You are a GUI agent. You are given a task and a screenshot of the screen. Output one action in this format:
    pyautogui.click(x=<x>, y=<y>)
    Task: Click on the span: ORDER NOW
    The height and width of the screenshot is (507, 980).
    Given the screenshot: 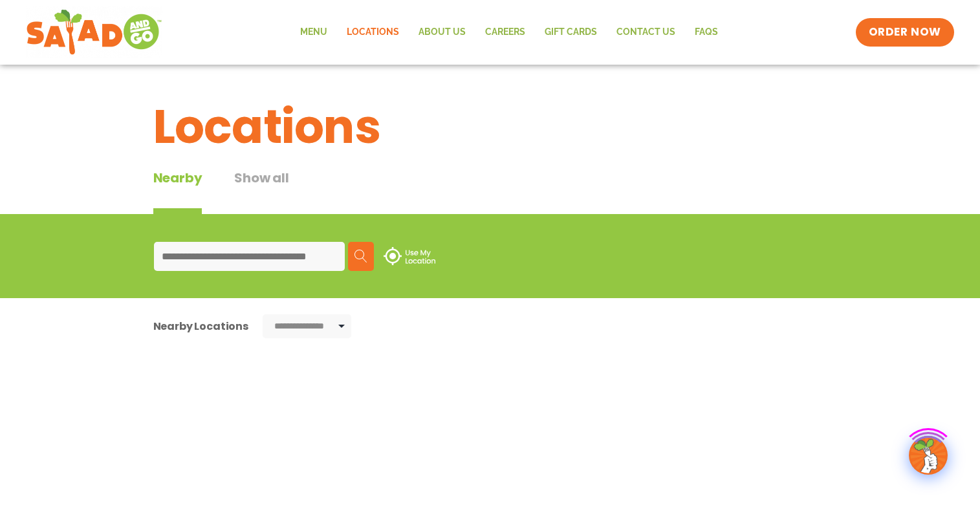 What is the action you would take?
    pyautogui.click(x=905, y=33)
    